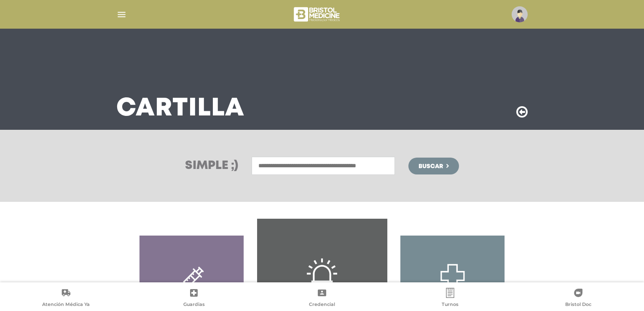 The height and width of the screenshot is (311, 644). Describe the element at coordinates (121, 14) in the screenshot. I see `img: Cober_menu-lines-white.svg` at that location.